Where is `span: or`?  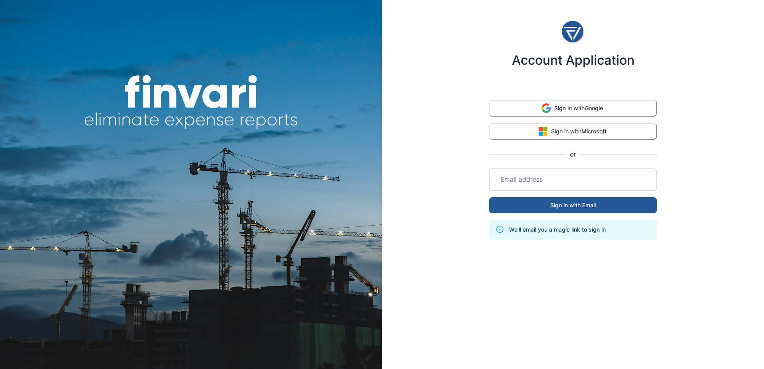
span: or is located at coordinates (573, 154).